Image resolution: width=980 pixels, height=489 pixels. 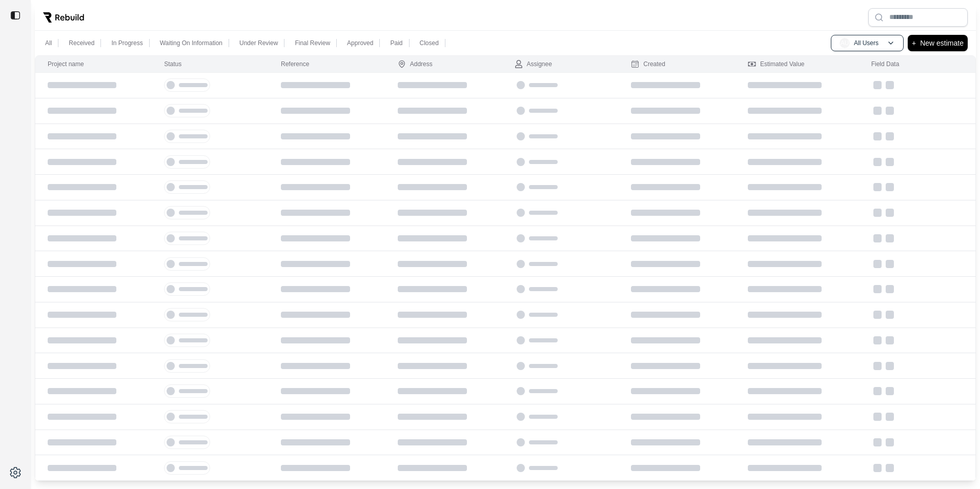 What do you see at coordinates (16, 16) in the screenshot?
I see `img: toggle sidebar` at bounding box center [16, 16].